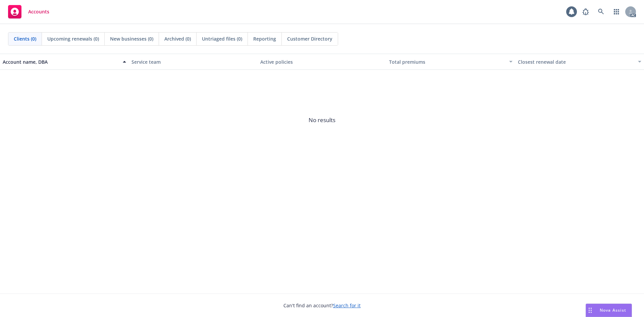 The height and width of the screenshot is (317, 644). I want to click on div: Drag to move, so click(590, 310).